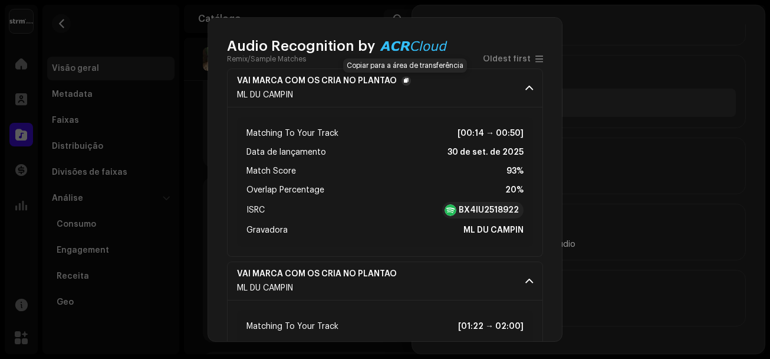 This screenshot has height=359, width=770. Describe the element at coordinates (507, 59) in the screenshot. I see `span: Oldest first` at that location.